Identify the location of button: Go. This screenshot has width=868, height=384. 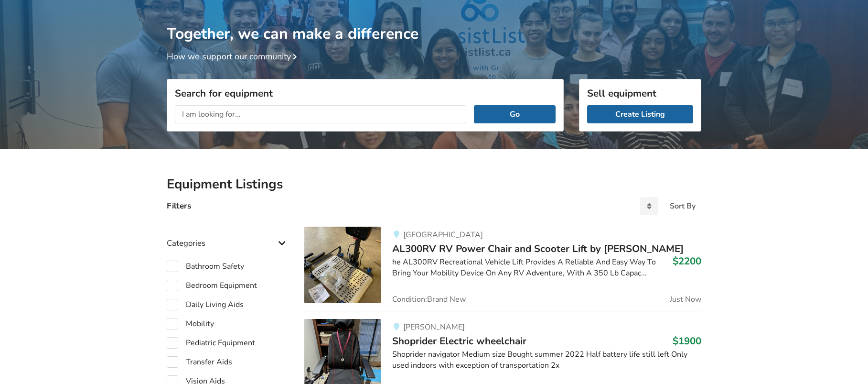
(515, 114).